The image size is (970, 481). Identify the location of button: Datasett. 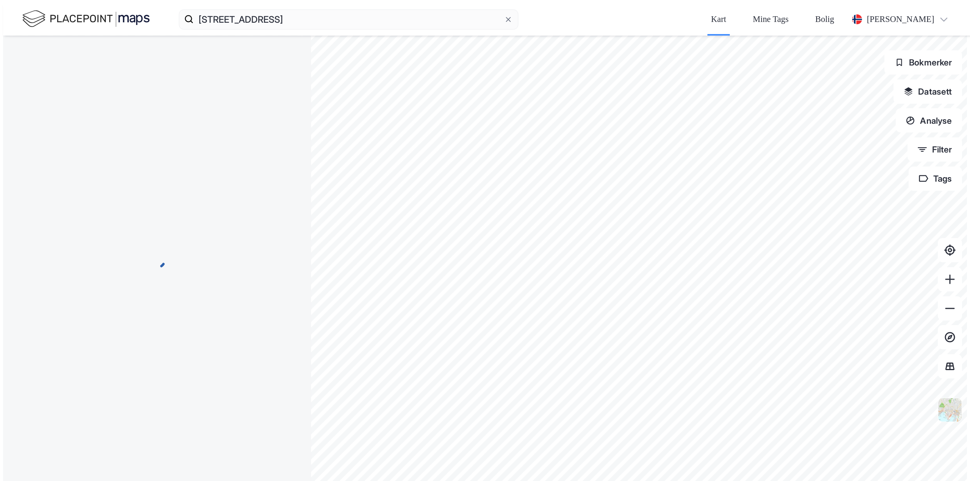
(927, 92).